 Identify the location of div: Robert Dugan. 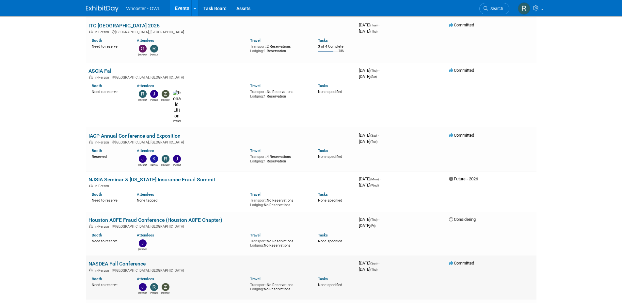
(154, 293).